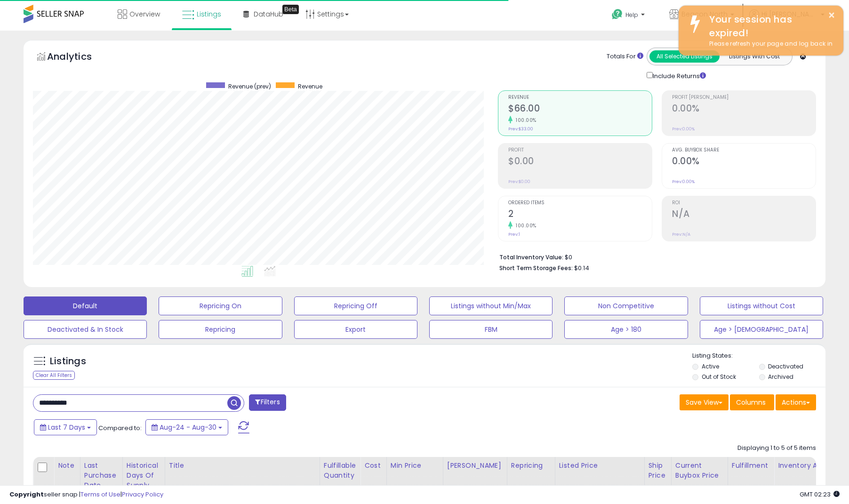 This screenshot has width=849, height=504. What do you see at coordinates (580, 215) in the screenshot?
I see `h2: 2` at bounding box center [580, 215].